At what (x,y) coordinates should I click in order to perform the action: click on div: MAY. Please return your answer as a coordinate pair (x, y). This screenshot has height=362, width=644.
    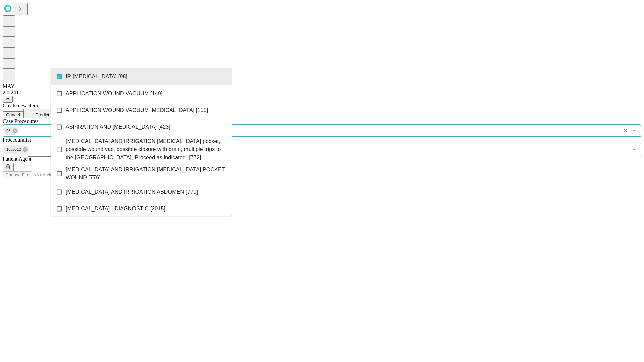
    Looking at the image, I should click on (322, 87).